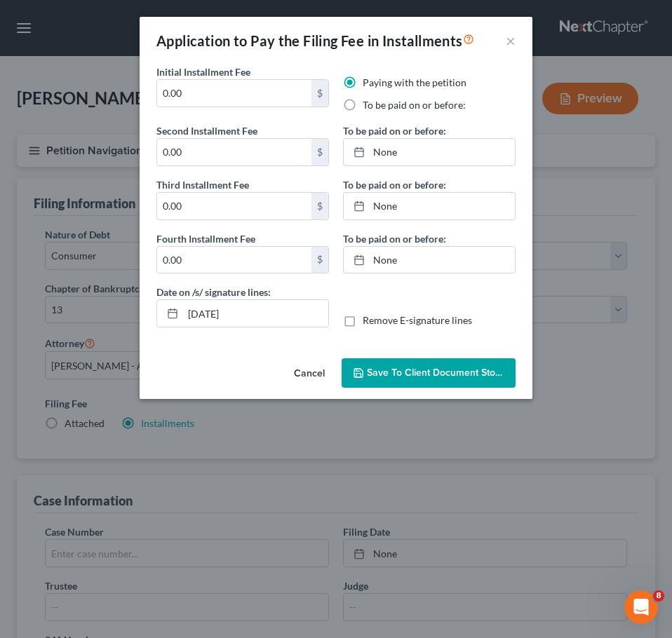 This screenshot has height=638, width=672. Describe the element at coordinates (214, 291) in the screenshot. I see `label: Date on /s/ signature lines:` at that location.